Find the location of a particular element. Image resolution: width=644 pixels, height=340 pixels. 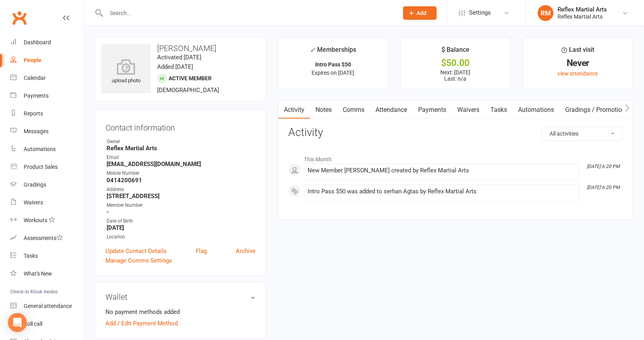

a: Reports is located at coordinates (47, 113).